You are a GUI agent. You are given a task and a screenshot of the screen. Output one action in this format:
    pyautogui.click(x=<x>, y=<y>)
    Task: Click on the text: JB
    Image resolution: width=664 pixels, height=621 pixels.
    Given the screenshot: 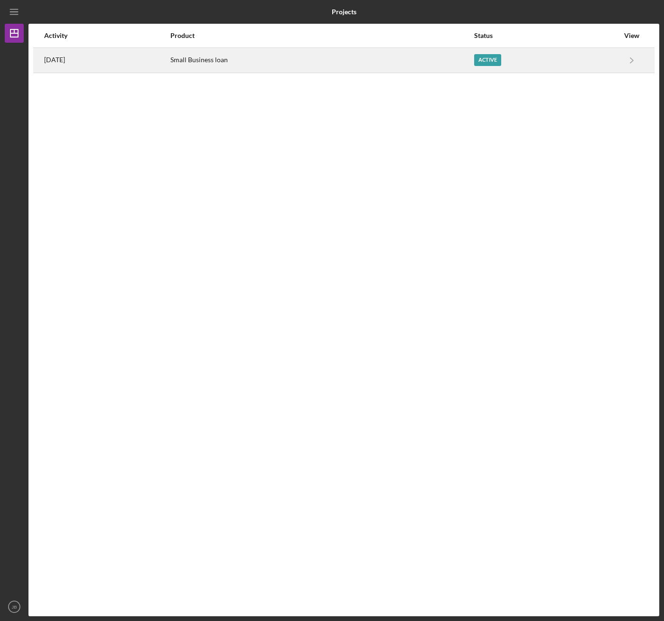 What is the action you would take?
    pyautogui.click(x=14, y=607)
    